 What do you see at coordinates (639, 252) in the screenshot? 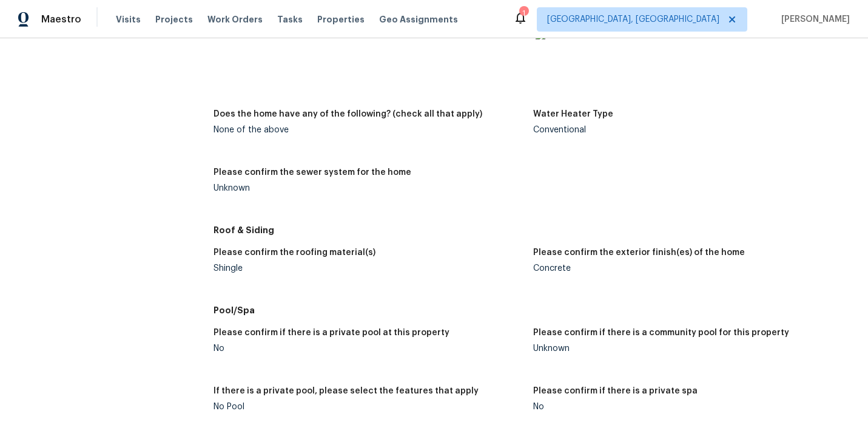
I see `h5: Please confirm the exterior finish(es) of the home` at bounding box center [639, 252].